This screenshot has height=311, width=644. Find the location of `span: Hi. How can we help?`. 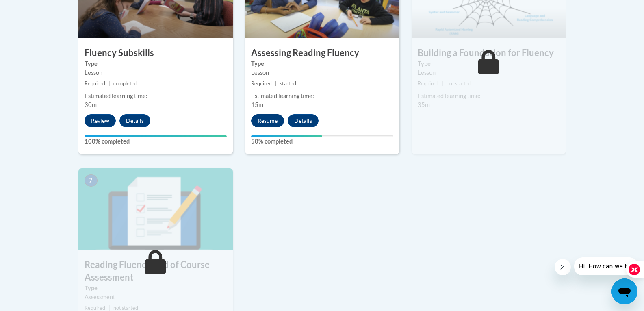

span: Hi. How can we help? is located at coordinates (35, 9).